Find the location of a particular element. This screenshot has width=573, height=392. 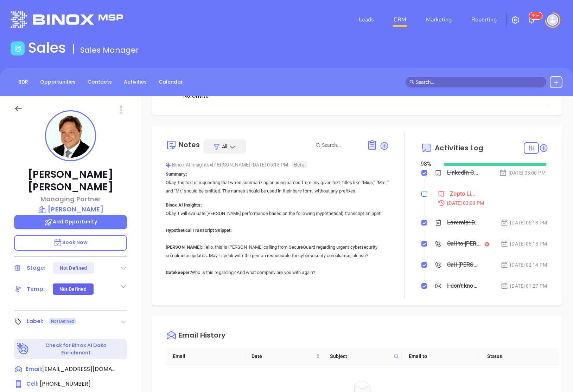

img: user is located at coordinates (552, 20).